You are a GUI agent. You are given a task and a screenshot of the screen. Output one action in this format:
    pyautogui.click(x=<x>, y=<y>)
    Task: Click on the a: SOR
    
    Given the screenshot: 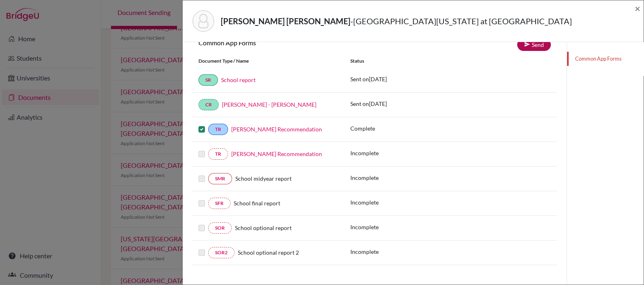 What is the action you would take?
    pyautogui.click(x=220, y=228)
    